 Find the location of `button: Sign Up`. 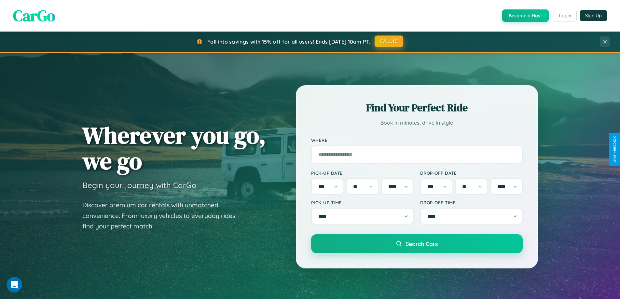

button: Sign Up is located at coordinates (593, 16).